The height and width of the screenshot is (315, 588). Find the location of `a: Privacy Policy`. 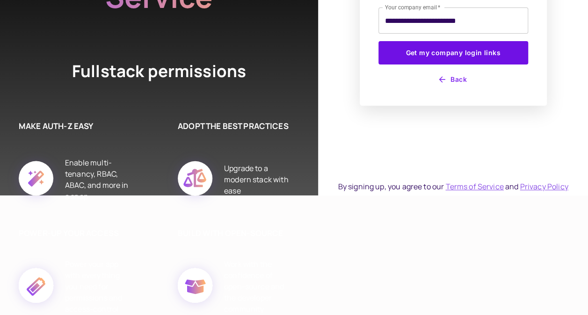

a: Privacy Policy is located at coordinates (543, 187).